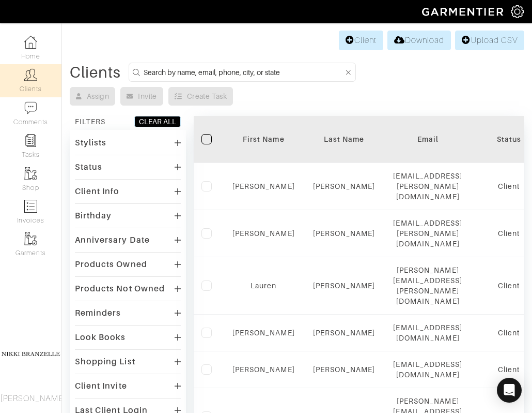 The height and width of the screenshot is (413, 532). What do you see at coordinates (263, 285) in the screenshot?
I see `a: Lauren` at bounding box center [263, 285].